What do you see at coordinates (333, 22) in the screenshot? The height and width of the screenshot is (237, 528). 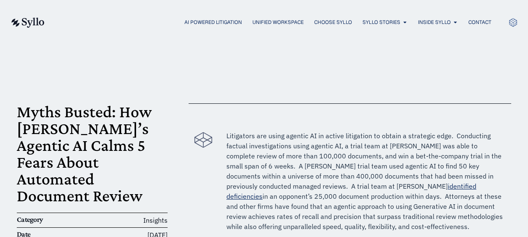 I see `a: Choose Syllo` at bounding box center [333, 22].